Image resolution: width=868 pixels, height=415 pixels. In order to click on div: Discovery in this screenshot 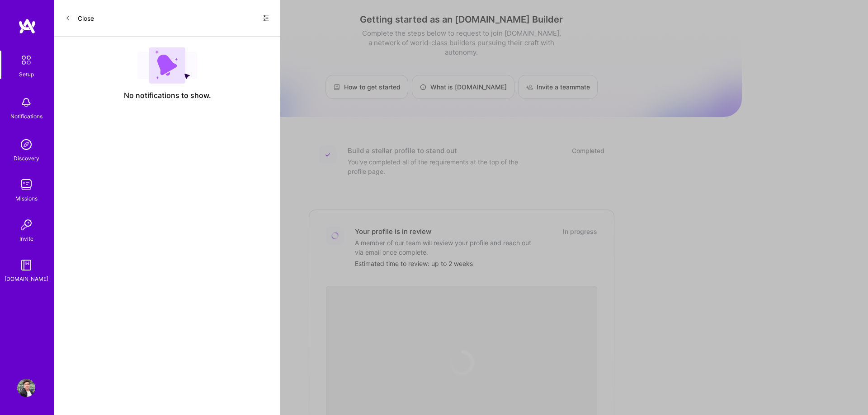, I will do `click(26, 158)`.